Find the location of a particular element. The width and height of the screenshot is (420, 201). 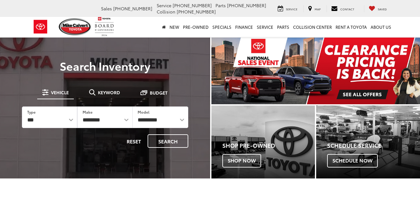

a: New is located at coordinates (174, 27).